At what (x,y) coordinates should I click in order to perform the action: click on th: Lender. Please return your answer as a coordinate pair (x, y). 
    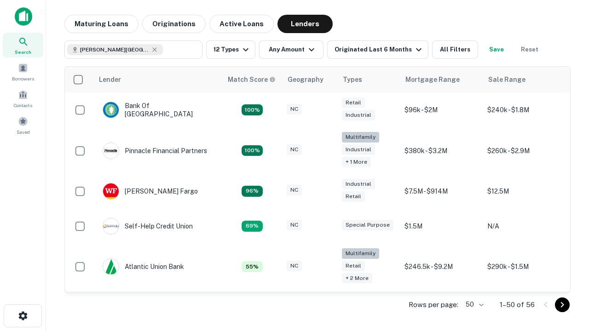
    Looking at the image, I should click on (158, 80).